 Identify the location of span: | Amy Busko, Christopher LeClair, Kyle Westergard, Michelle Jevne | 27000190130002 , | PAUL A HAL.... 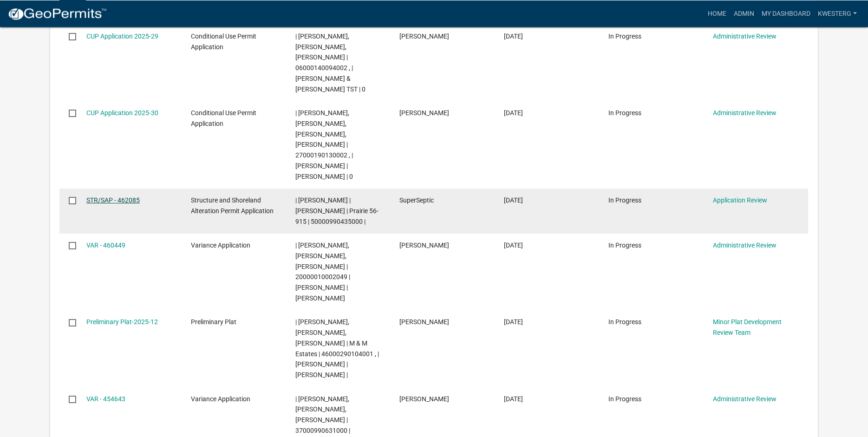
(324, 144).